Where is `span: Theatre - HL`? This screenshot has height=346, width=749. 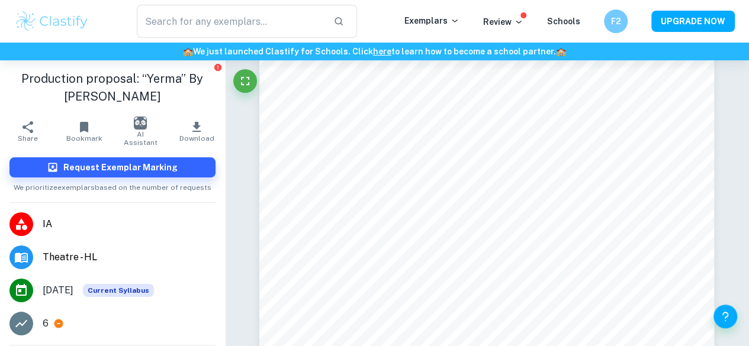
span: Theatre - HL is located at coordinates (129, 258).